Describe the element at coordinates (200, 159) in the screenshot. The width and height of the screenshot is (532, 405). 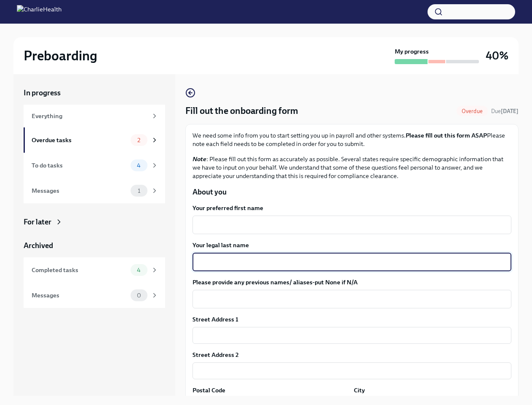
I see `strong: Note` at that location.